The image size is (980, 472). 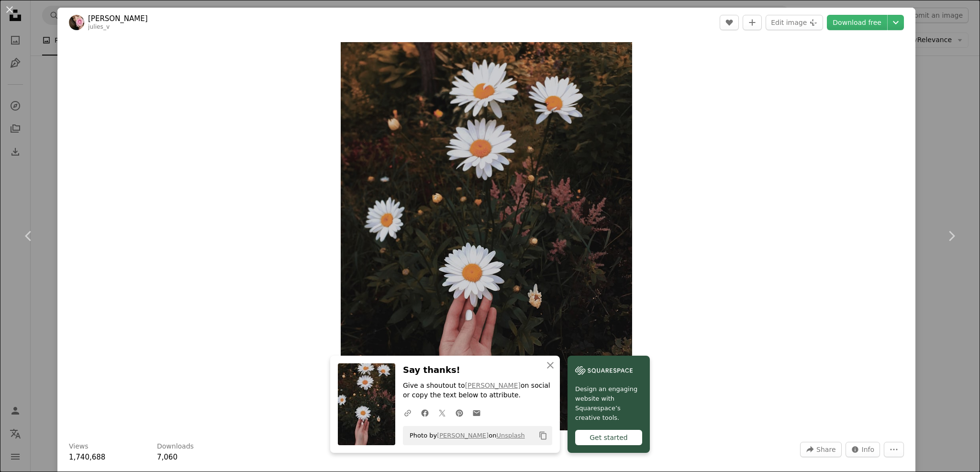 What do you see at coordinates (465, 436) in the screenshot?
I see `span: Photo by on` at bounding box center [465, 436].